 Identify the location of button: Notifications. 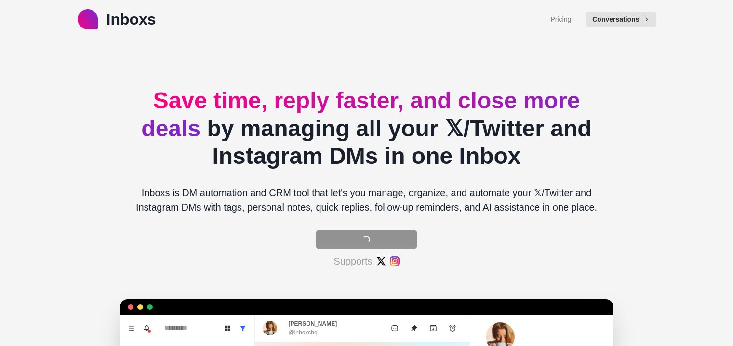
(147, 328).